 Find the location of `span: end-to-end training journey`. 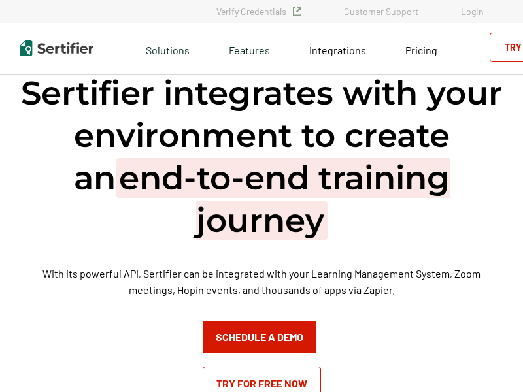

span: end-to-end training journey is located at coordinates (282, 199).